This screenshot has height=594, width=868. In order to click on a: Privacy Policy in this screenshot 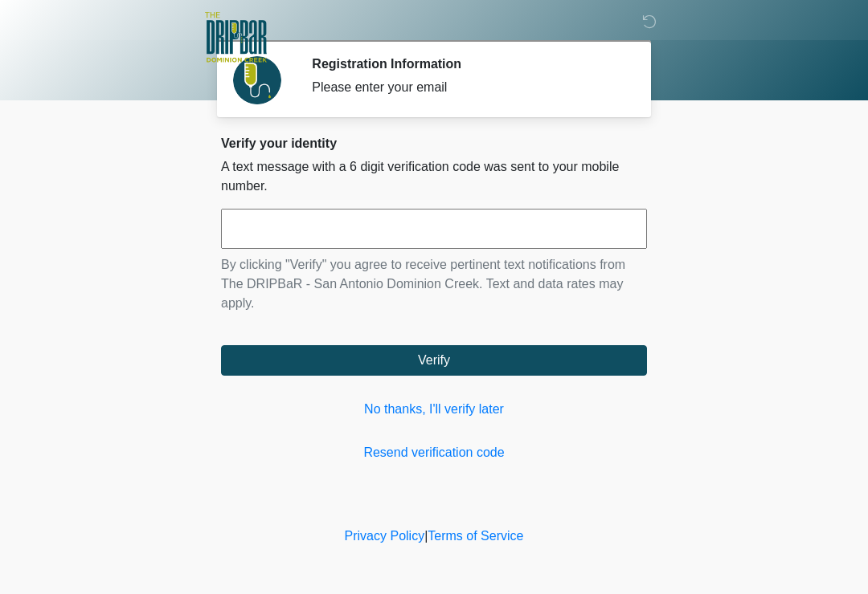, I will do `click(385, 536)`.